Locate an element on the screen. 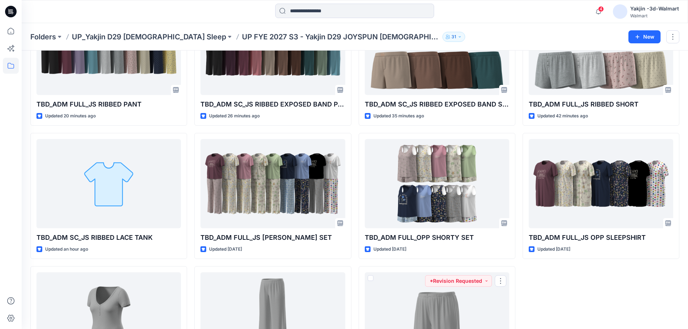 The width and height of the screenshot is (688, 329). a: TBD_ADM FULL_OPP SHORTY SET is located at coordinates (437, 183).